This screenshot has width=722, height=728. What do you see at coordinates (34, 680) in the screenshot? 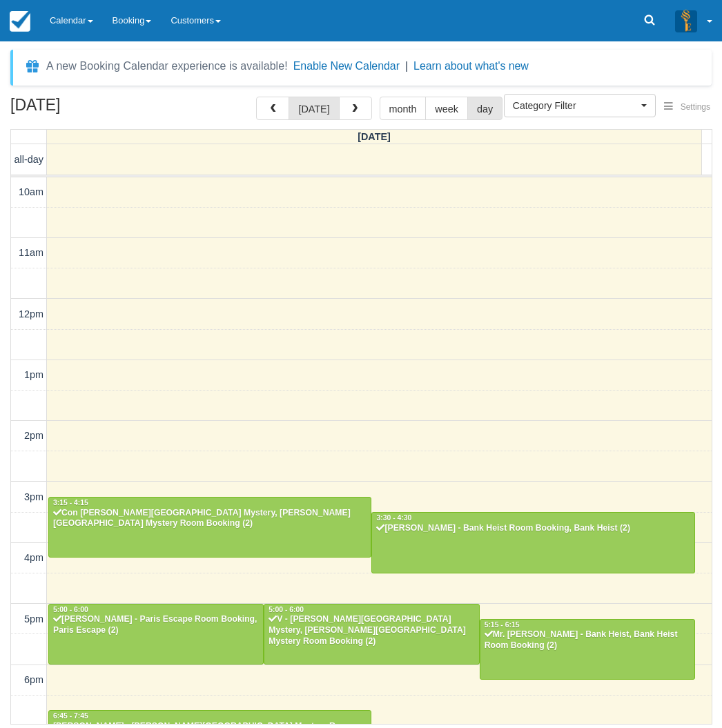
I see `span: 6pm` at bounding box center [34, 680].